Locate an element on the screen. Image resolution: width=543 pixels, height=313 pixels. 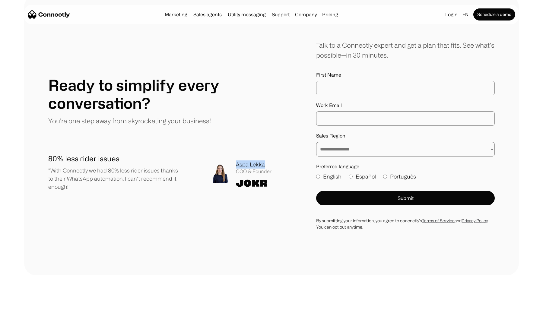
div: Talk to a Connectly expert and get a plan that fits. See what’s possible—in 30 minutes. is located at coordinates (405, 50).